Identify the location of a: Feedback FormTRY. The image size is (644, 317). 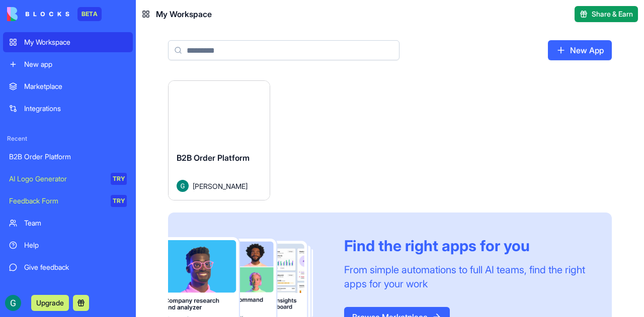
(68, 201).